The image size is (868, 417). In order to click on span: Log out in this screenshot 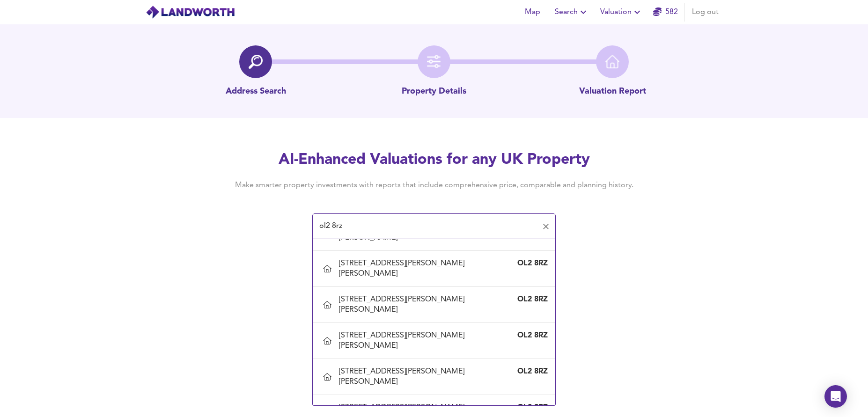, I will do `click(705, 12)`.